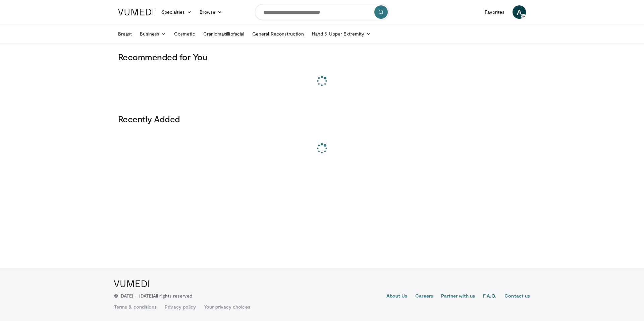 Image resolution: width=644 pixels, height=321 pixels. Describe the element at coordinates (517, 297) in the screenshot. I see `a: Contact us` at that location.